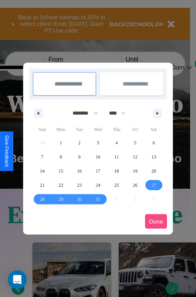 The width and height of the screenshot is (196, 297). What do you see at coordinates (116, 129) in the screenshot?
I see `span: Thu` at bounding box center [116, 129].